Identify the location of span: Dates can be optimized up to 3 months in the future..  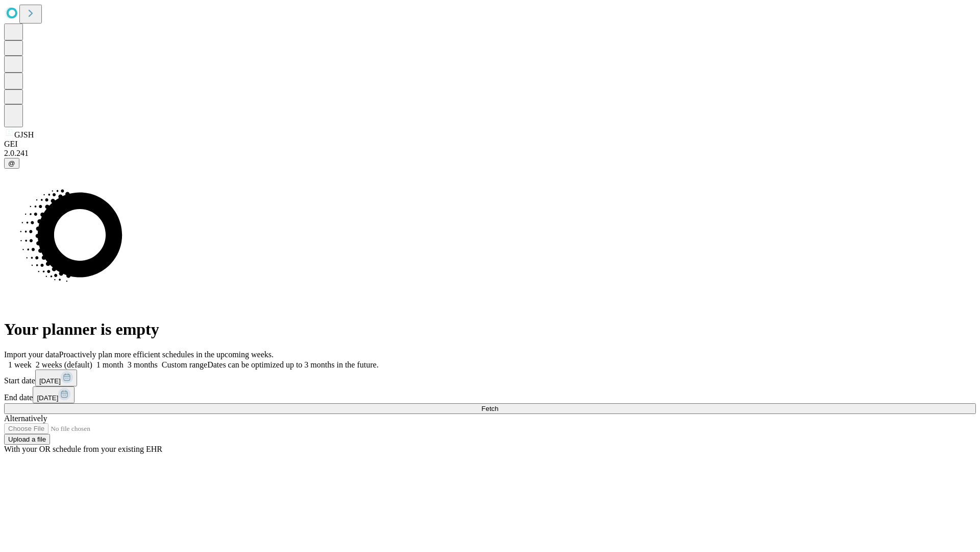
(293, 364).